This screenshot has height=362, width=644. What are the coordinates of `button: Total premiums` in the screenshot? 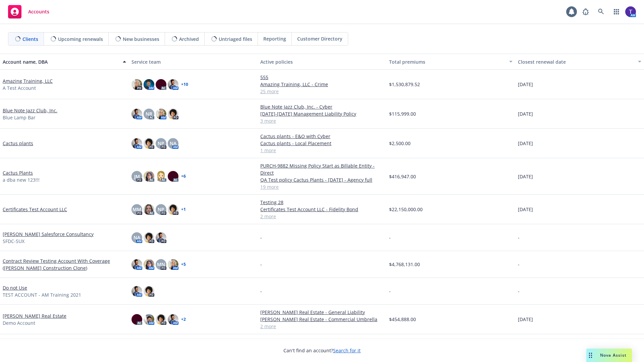 It's located at (451, 62).